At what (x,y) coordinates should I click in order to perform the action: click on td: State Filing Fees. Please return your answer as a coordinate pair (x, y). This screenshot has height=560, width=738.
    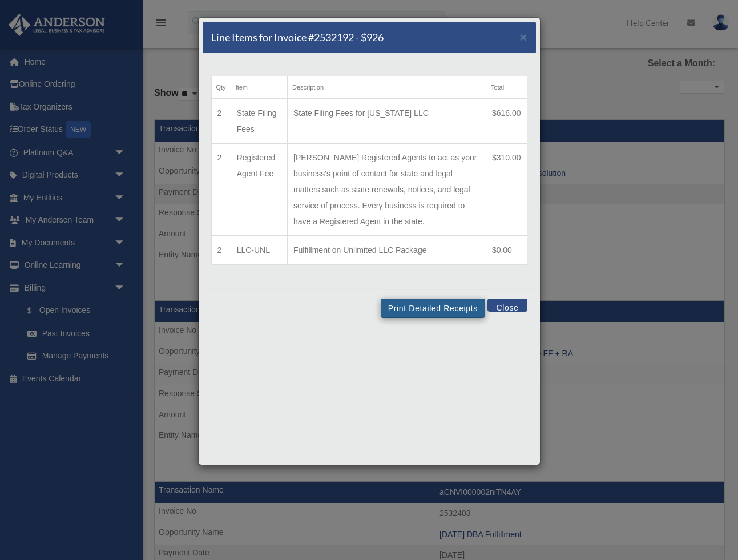
    Looking at the image, I should click on (258, 121).